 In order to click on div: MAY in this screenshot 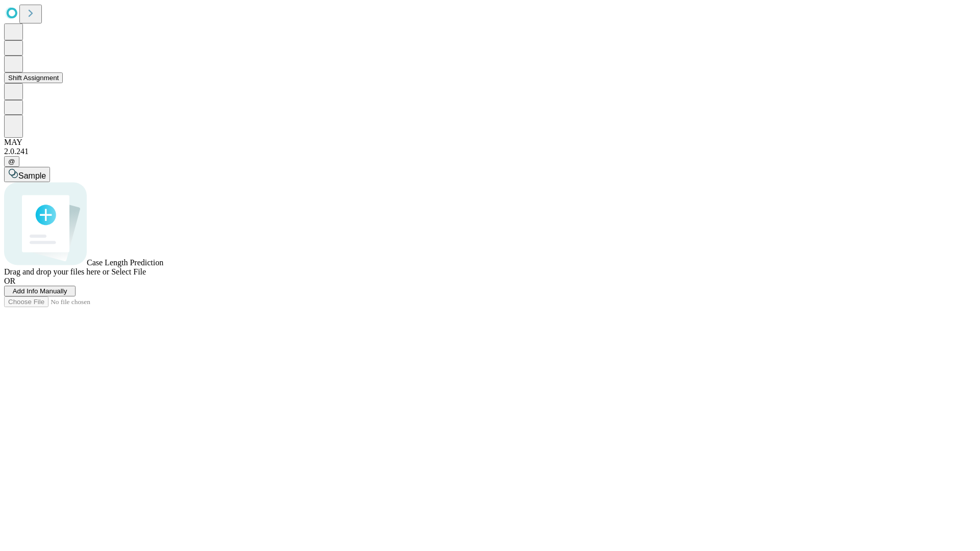, I will do `click(490, 142)`.